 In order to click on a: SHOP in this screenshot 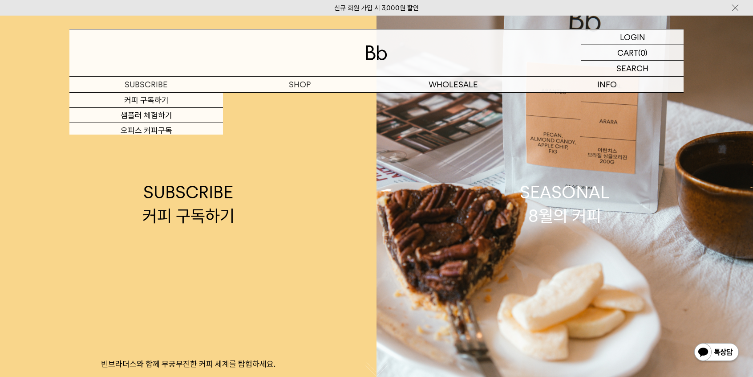, I will do `click(300, 84)`.